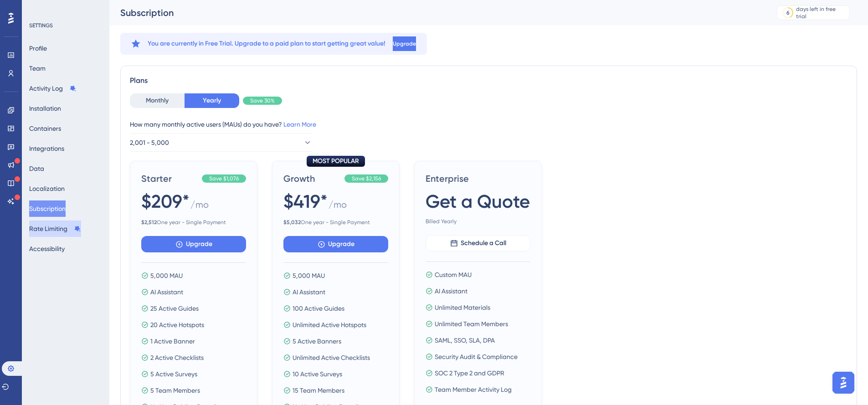  I want to click on a: Learn More, so click(300, 124).